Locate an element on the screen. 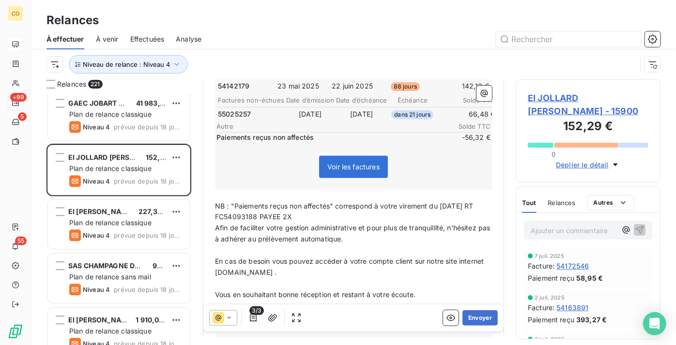 This screenshot has width=676, height=345. h3: Relances is located at coordinates (73, 20).